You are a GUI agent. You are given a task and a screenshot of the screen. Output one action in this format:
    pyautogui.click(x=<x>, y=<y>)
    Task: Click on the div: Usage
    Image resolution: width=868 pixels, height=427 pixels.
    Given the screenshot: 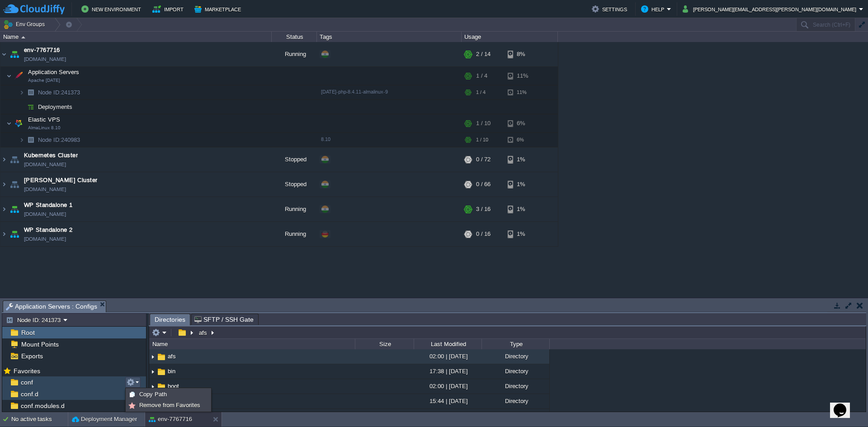 What is the action you would take?
    pyautogui.click(x=510, y=37)
    